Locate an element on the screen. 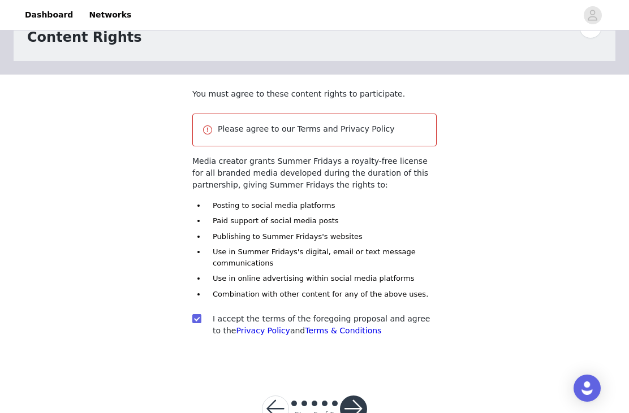 This screenshot has width=629, height=413. li: Paid support of social media posts is located at coordinates (321, 221).